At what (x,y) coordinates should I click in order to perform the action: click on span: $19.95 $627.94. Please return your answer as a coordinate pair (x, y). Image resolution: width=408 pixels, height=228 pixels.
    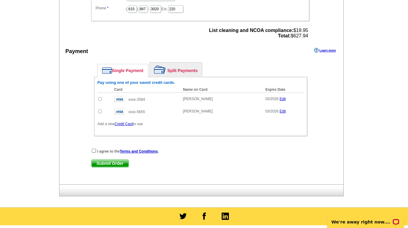
    Looking at the image, I should click on (258, 33).